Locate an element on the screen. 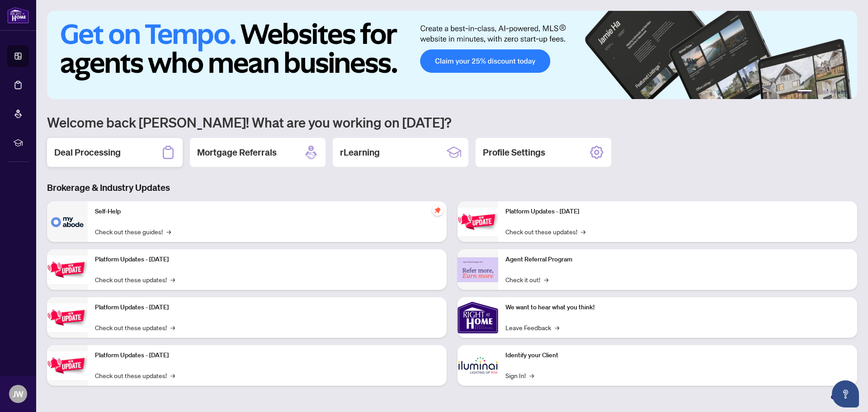 The width and height of the screenshot is (868, 412). button: 2 is located at coordinates (817, 92).